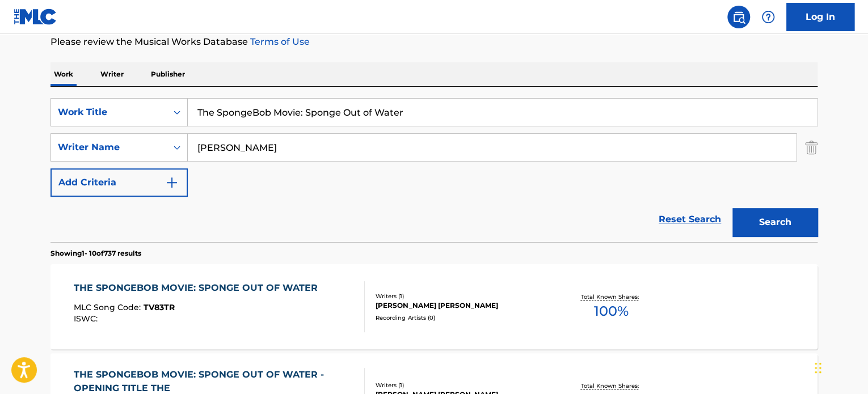 The image size is (868, 394). Describe the element at coordinates (168, 74) in the screenshot. I see `p: Publisher` at that location.